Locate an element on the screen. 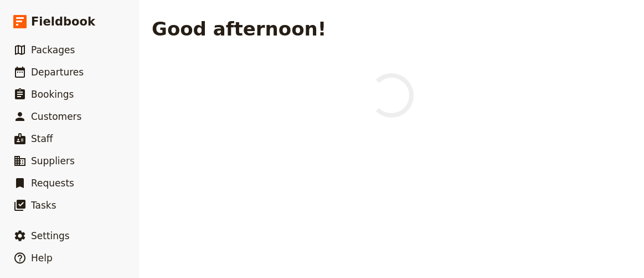  span: Staff is located at coordinates (42, 138).